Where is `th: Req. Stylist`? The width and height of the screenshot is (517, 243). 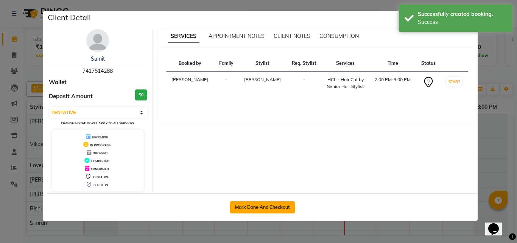 th: Req. Stylist is located at coordinates (304, 63).